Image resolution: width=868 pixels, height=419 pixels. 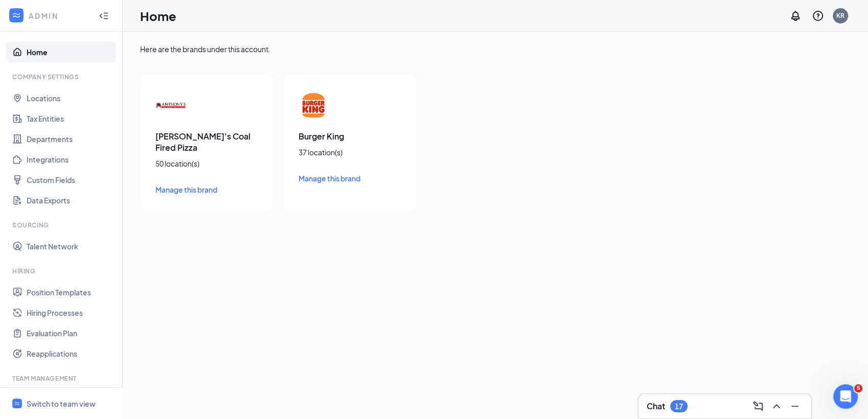 What do you see at coordinates (314, 106) in the screenshot?
I see `img: Burger King logo` at bounding box center [314, 106].